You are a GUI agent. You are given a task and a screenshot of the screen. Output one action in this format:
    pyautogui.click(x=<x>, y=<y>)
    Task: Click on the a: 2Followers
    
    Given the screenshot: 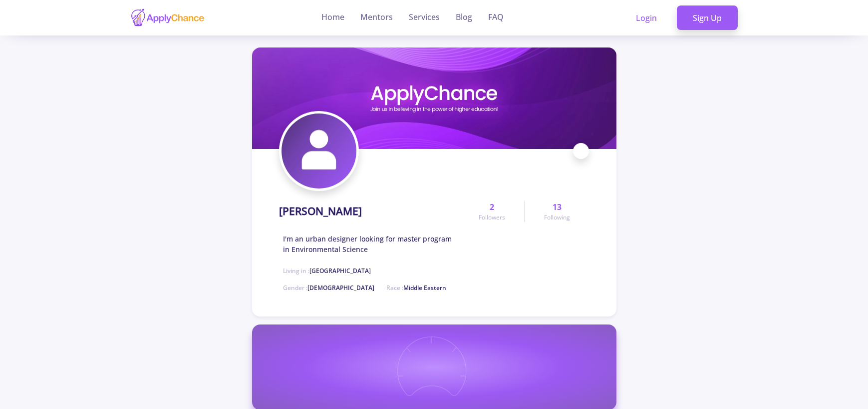 What is the action you would take?
    pyautogui.click(x=492, y=211)
    